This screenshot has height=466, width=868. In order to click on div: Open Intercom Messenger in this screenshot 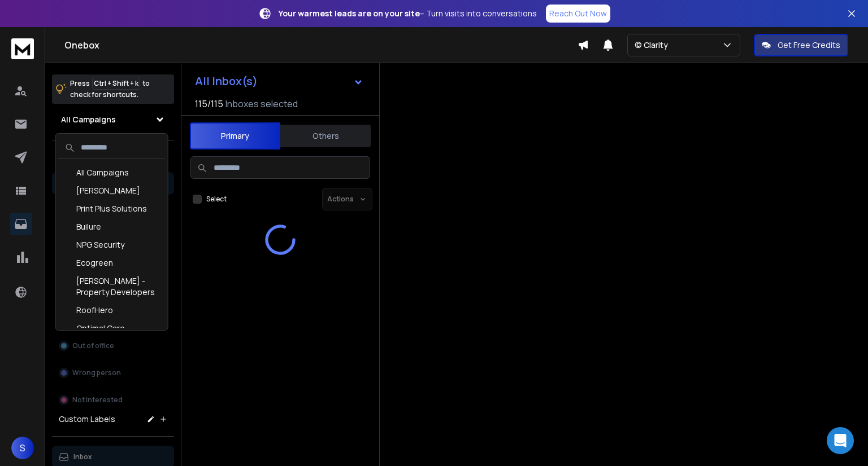, I will do `click(840, 441)`.